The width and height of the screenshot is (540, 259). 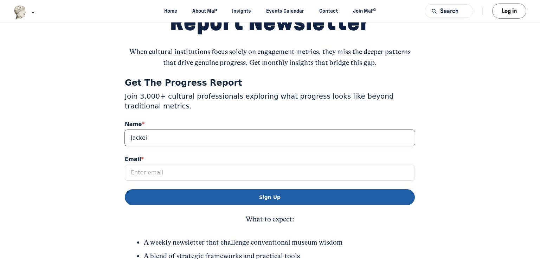 I want to click on a: Home, so click(x=170, y=11).